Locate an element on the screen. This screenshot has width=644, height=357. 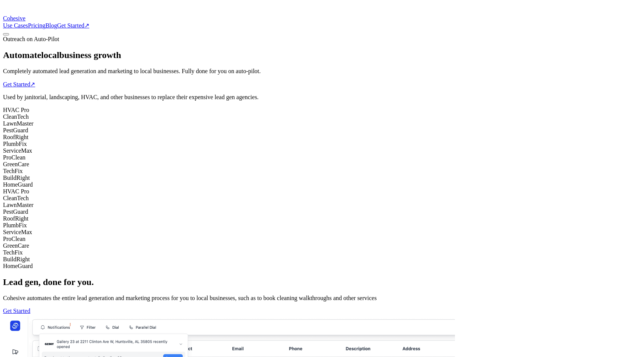
a: Pricing is located at coordinates (36, 25).